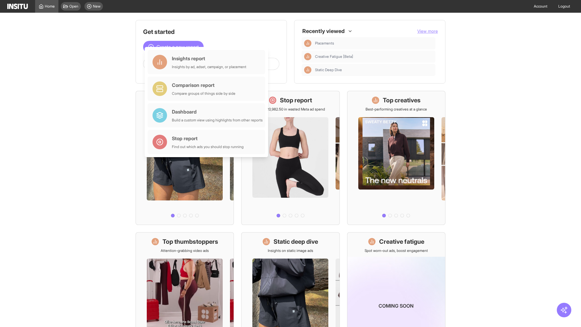 The image size is (581, 327). What do you see at coordinates (209, 58) in the screenshot?
I see `div: Insights report` at bounding box center [209, 58].